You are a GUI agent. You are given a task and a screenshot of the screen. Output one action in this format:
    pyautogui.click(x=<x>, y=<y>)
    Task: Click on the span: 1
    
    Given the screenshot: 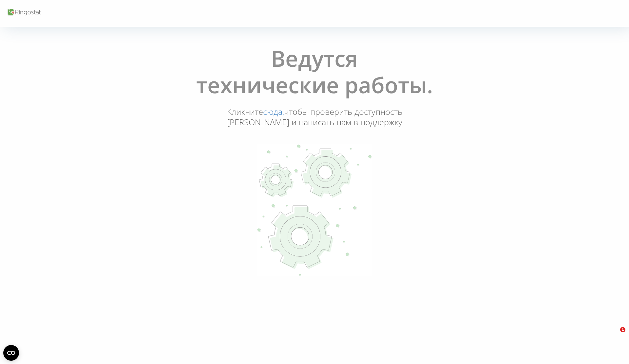 What is the action you would take?
    pyautogui.click(x=623, y=330)
    